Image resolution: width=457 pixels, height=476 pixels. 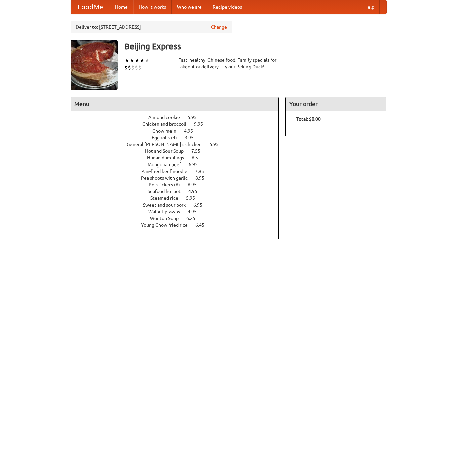 I want to click on a: Steamed rice 5.95, so click(x=179, y=198).